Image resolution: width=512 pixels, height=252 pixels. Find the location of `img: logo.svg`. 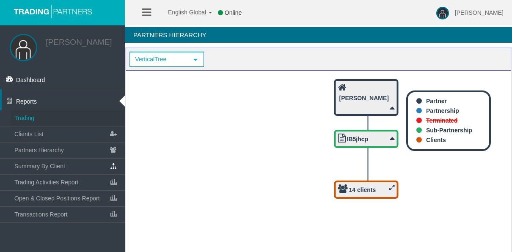

img: logo.svg is located at coordinates (53, 11).